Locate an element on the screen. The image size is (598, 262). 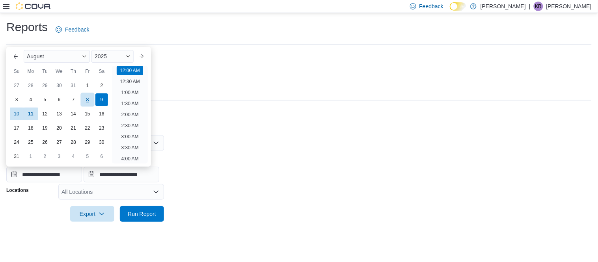
span: 2025 is located at coordinates (101, 56).